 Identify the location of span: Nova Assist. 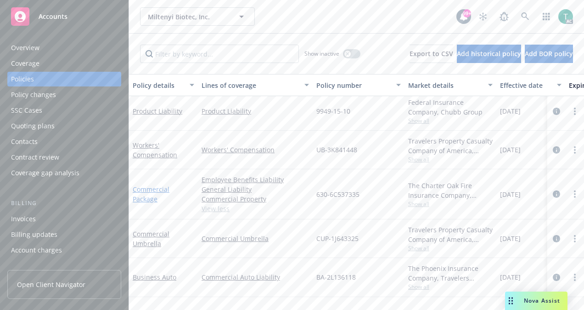
(542, 300).